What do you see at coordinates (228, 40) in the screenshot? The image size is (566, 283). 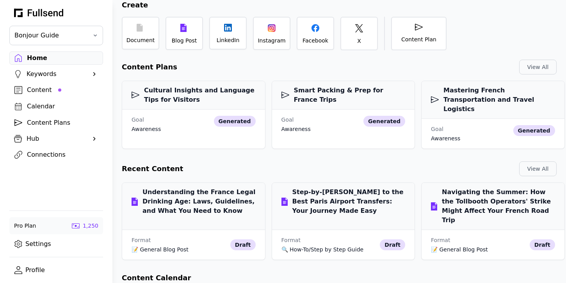 I see `div: LinkedIn` at bounding box center [228, 40].